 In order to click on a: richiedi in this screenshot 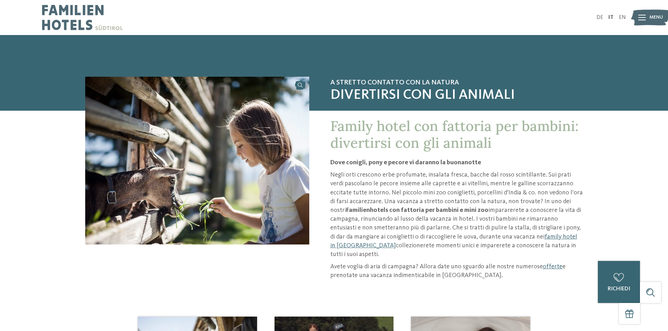, I will do `click(619, 282)`.